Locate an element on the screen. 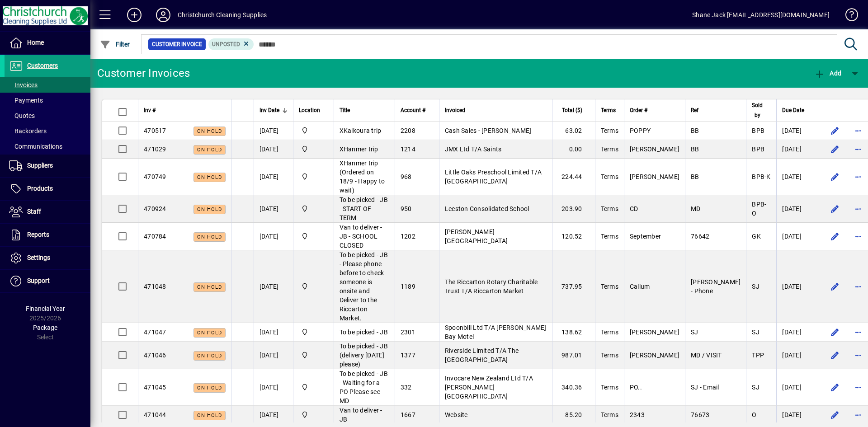 This screenshot has height=427, width=868. span: 470924 is located at coordinates (155, 209).